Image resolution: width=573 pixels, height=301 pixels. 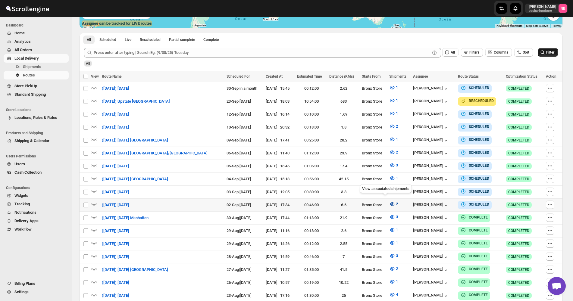 What do you see at coordinates (30, 94) in the screenshot?
I see `span: Standard Shipping` at bounding box center [30, 94].